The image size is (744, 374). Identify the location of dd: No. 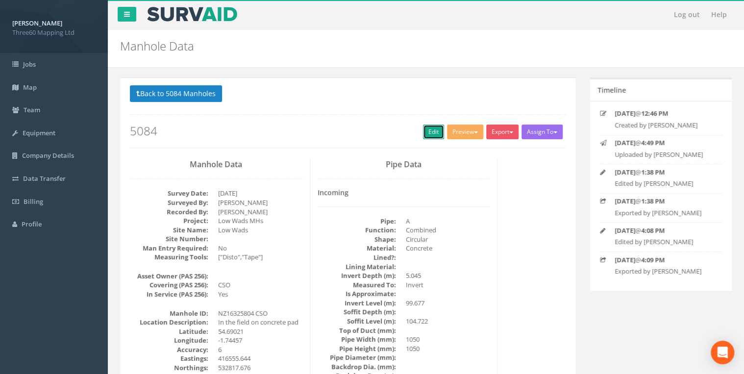
(260, 248).